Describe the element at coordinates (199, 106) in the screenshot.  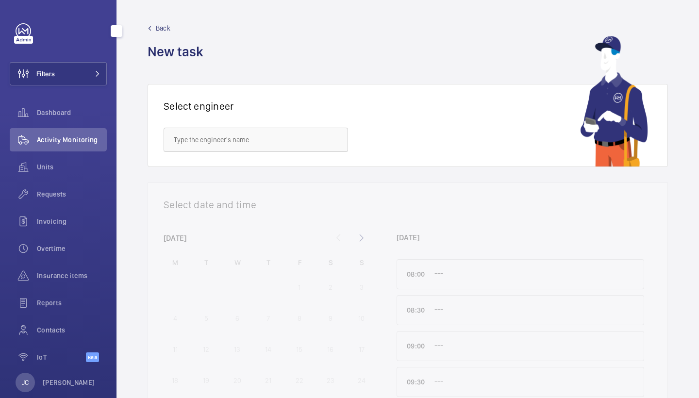
I see `h1: Select engineer` at that location.